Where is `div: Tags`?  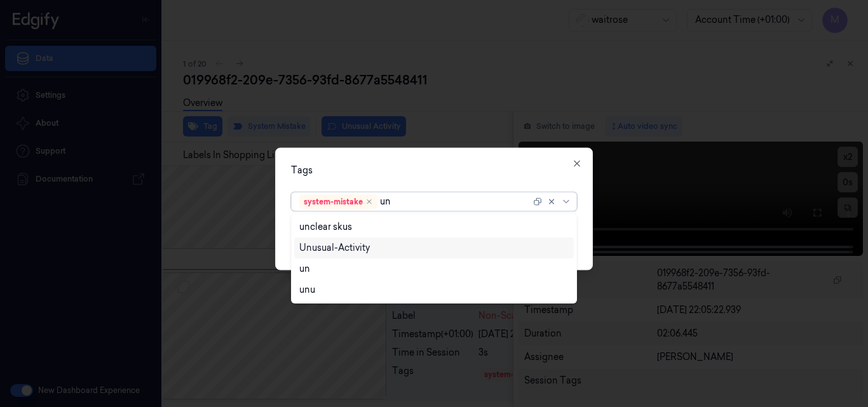
div: Tags is located at coordinates (434, 170).